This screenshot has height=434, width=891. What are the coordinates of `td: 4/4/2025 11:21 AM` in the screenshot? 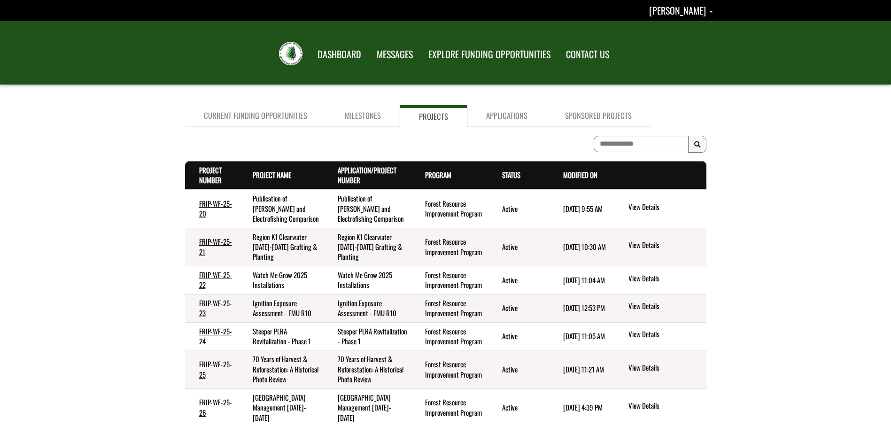 It's located at (581, 369).